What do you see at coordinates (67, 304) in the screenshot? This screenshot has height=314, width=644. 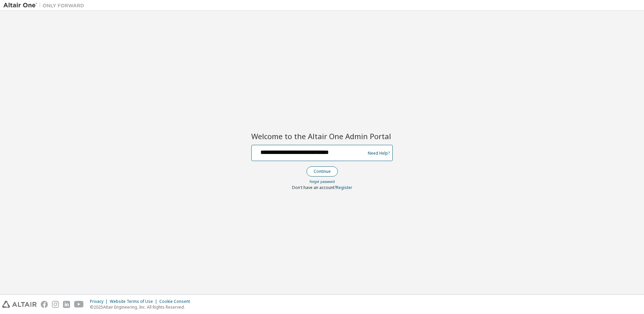 I see `img: linkedin.svg` at bounding box center [67, 304].